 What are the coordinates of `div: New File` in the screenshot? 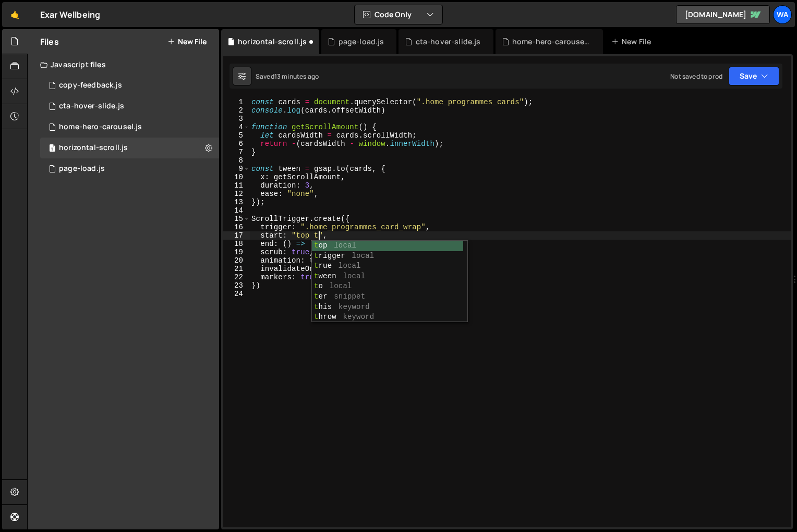 It's located at (633, 42).